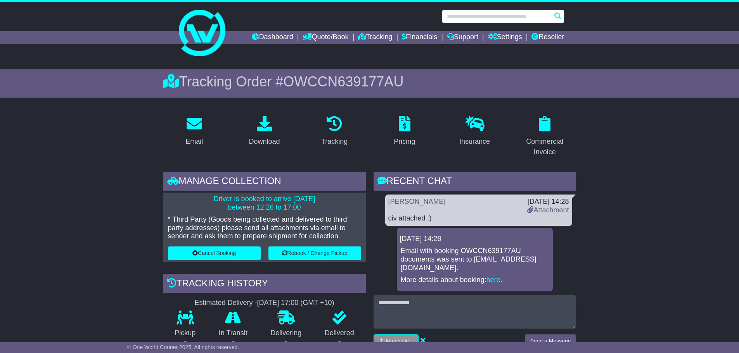 Image resolution: width=739 pixels, height=353 pixels. What do you see at coordinates (404, 142) in the screenshot?
I see `div: Pricing` at bounding box center [404, 142].